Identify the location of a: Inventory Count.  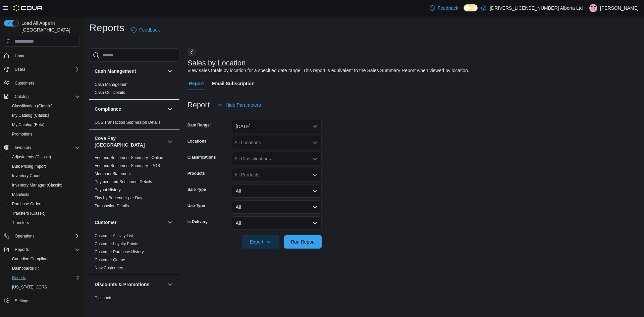
(26, 176).